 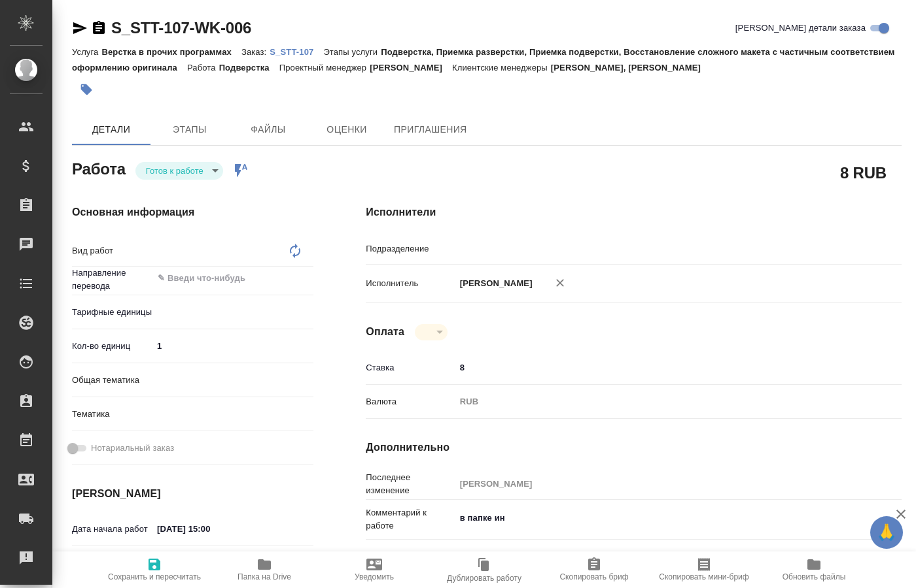 What do you see at coordinates (814, 570) in the screenshot?
I see `button: Обновить файлы` at bounding box center [814, 570].